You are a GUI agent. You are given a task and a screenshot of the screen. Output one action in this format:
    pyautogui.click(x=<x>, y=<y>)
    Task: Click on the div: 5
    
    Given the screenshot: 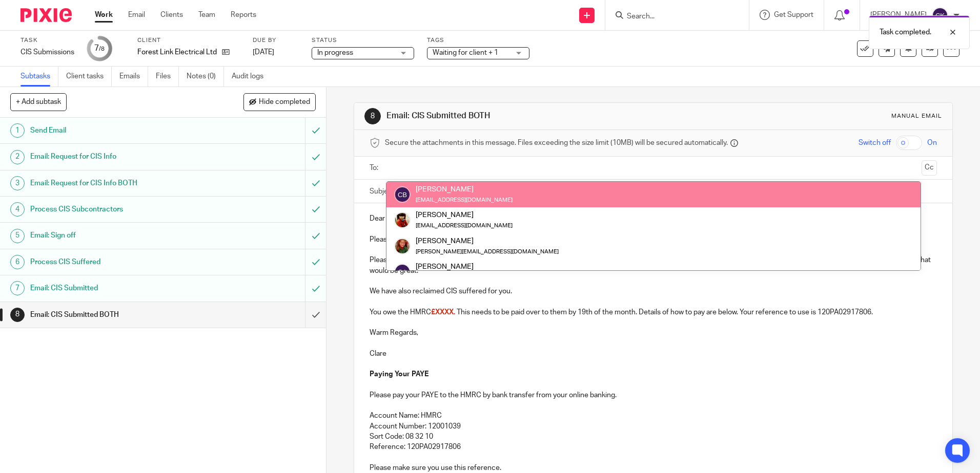 What is the action you would take?
    pyautogui.click(x=17, y=236)
    